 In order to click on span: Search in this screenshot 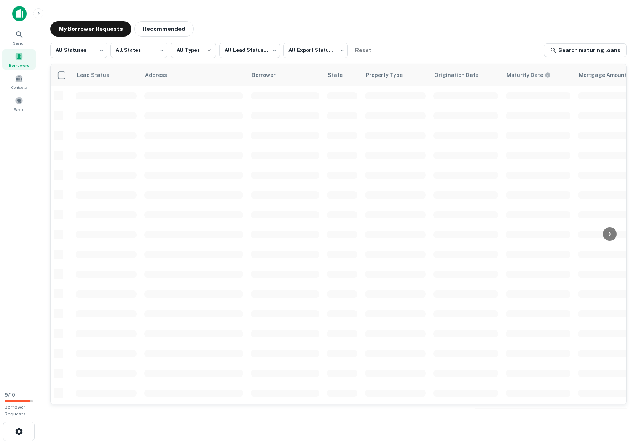, I will do `click(19, 43)`.